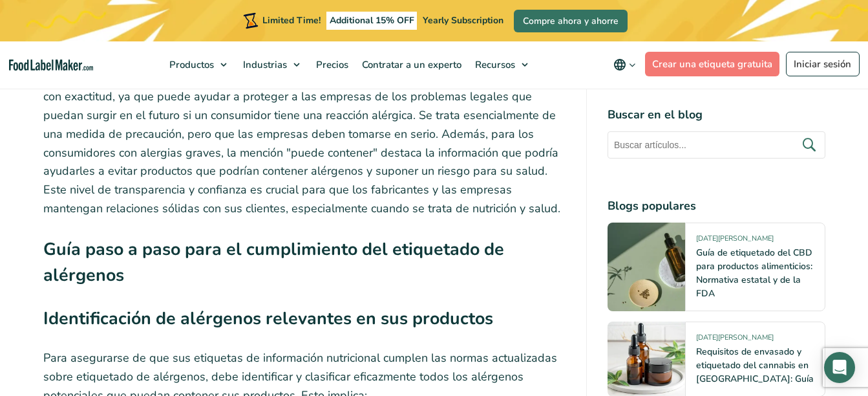  I want to click on span: Productos, so click(190, 65).